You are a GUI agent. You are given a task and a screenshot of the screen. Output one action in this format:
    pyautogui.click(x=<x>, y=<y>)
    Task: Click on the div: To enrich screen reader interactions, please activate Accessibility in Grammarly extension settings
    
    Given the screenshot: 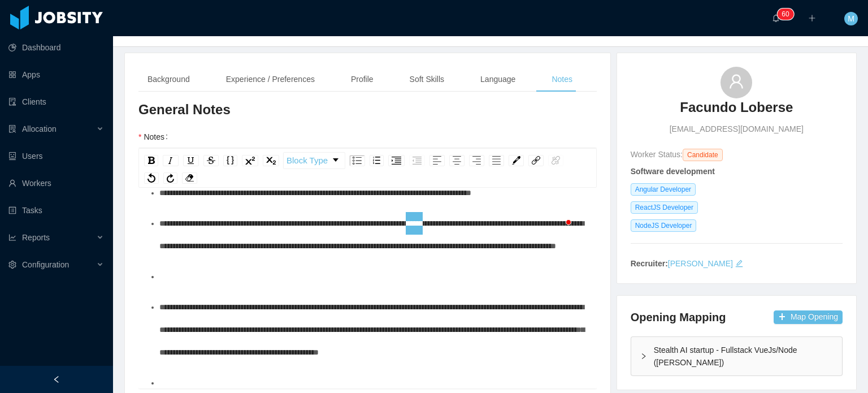 What is the action you would take?
    pyautogui.click(x=368, y=135)
    